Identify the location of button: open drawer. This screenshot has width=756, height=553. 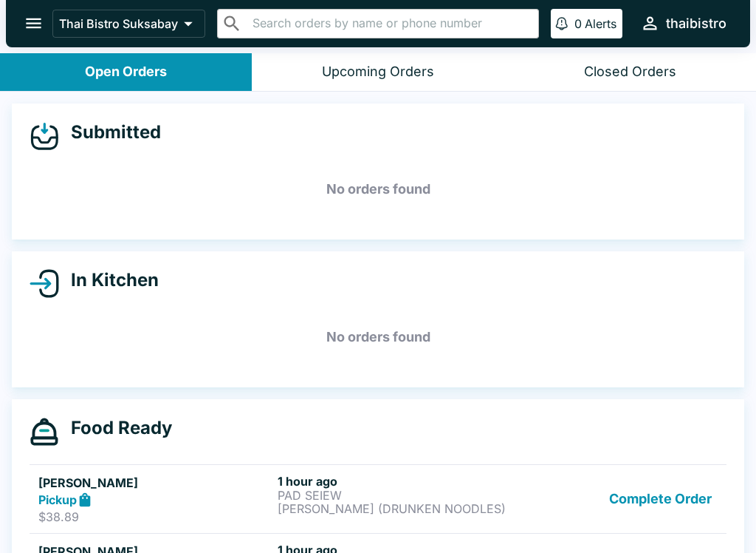
(33, 23).